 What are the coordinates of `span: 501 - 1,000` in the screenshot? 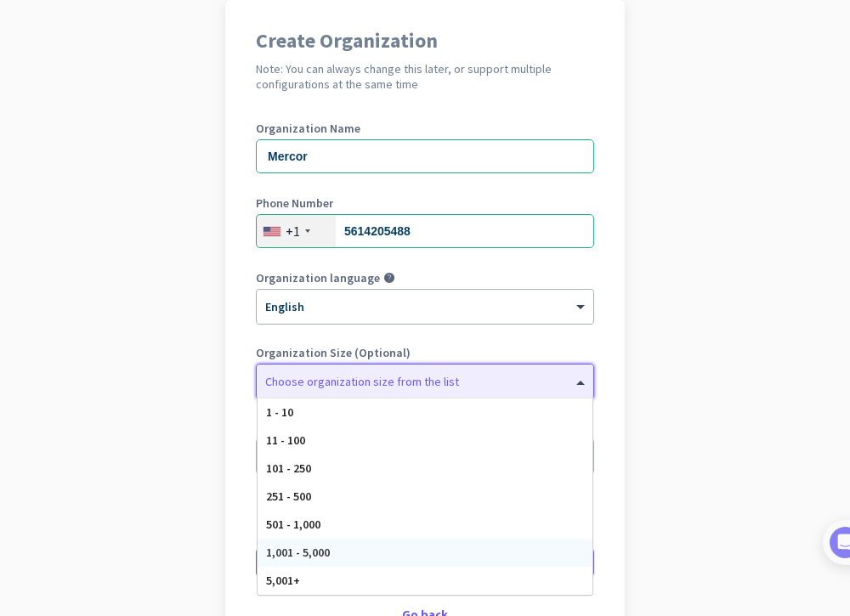 It's located at (293, 525).